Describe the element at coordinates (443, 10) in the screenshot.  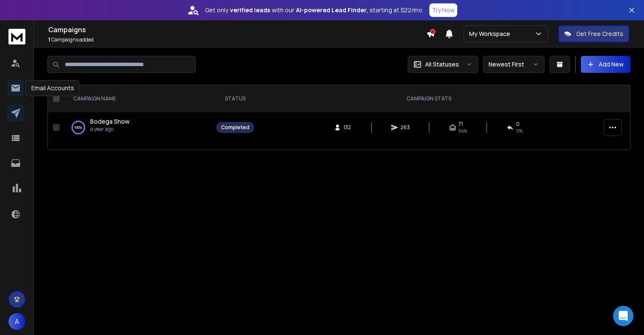
I see `p: Try Now` at that location.